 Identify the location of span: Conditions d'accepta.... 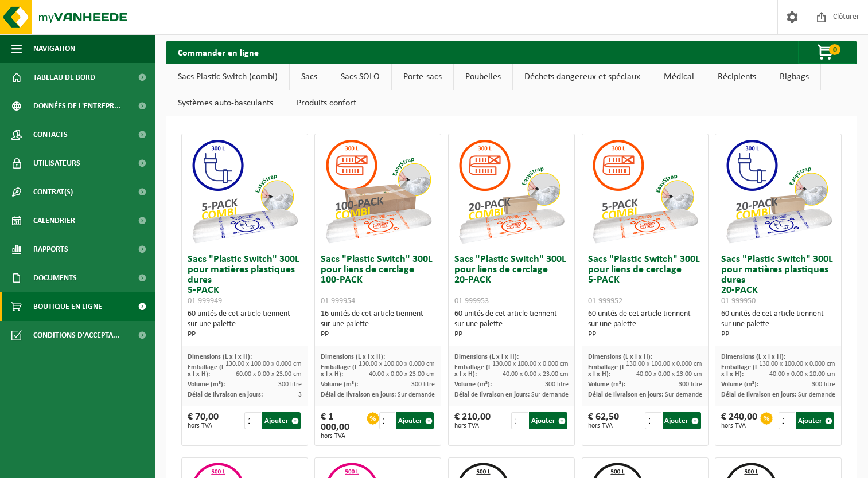
(76, 335).